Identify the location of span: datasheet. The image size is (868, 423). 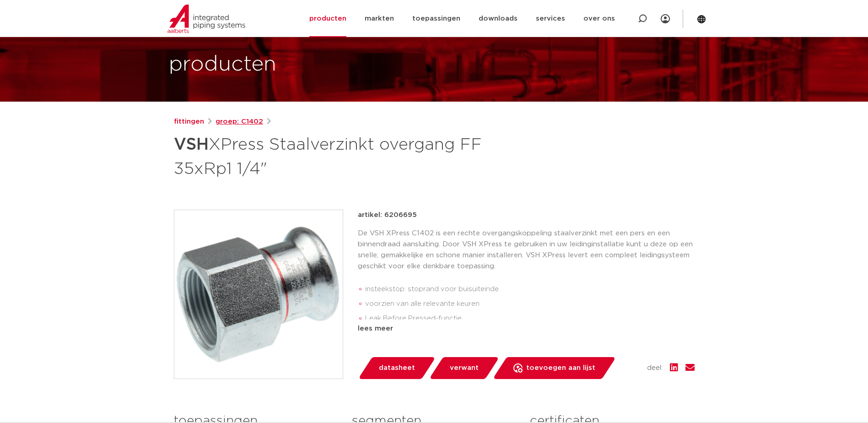
(397, 368).